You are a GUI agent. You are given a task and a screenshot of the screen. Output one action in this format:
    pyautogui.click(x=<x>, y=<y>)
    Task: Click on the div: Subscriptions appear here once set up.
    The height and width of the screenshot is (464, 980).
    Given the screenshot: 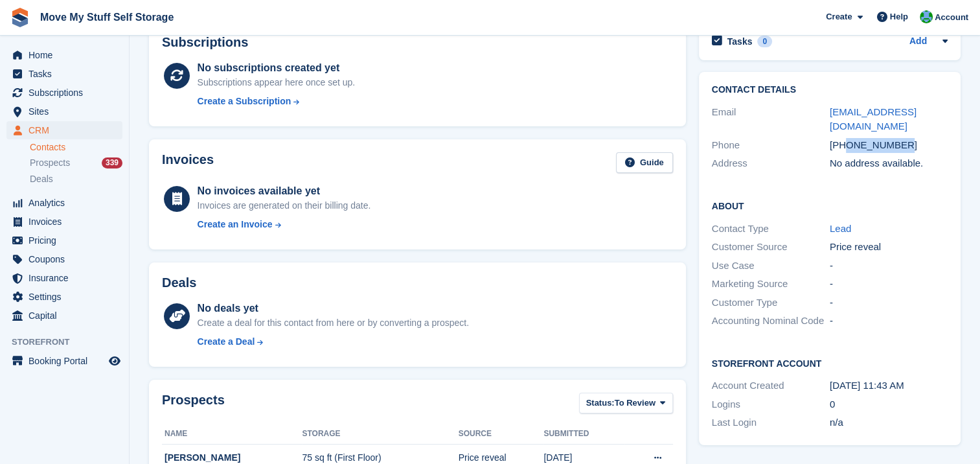 What is the action you would take?
    pyautogui.click(x=276, y=82)
    